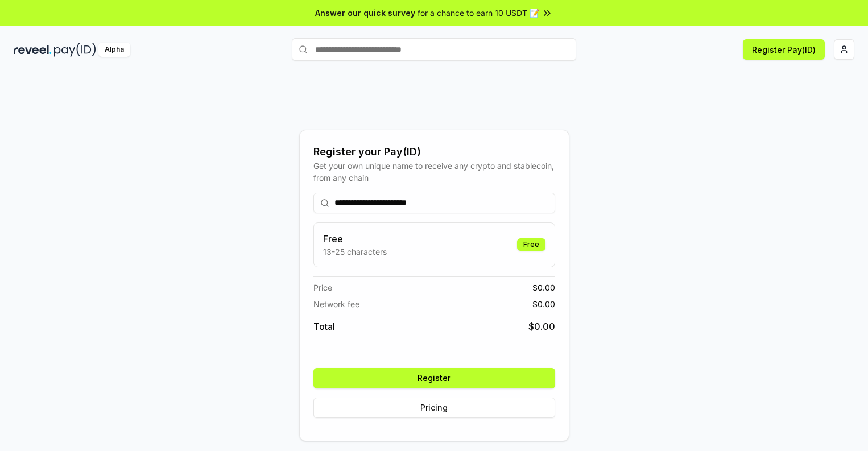 The image size is (868, 451). I want to click on button: Register Pay(ID), so click(784, 49).